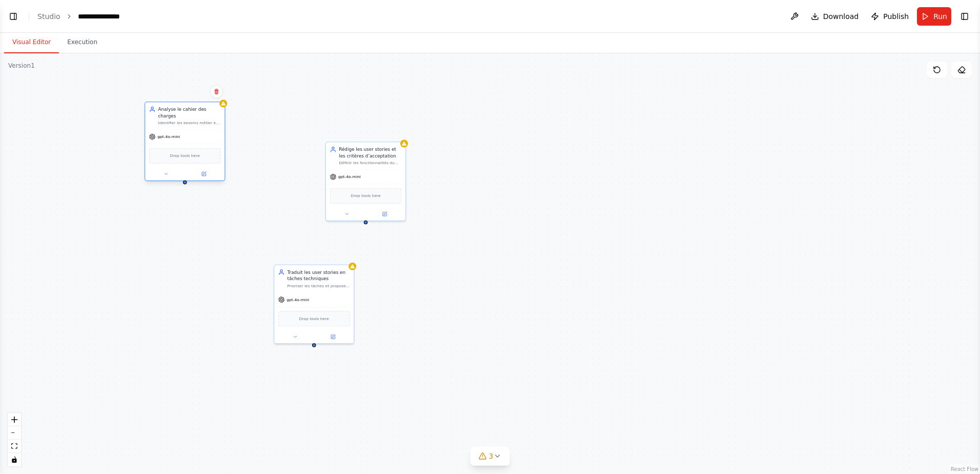 The image size is (980, 474). Describe the element at coordinates (319, 274) in the screenshot. I see `div: Traduit les user stories en tâches techniques` at that location.